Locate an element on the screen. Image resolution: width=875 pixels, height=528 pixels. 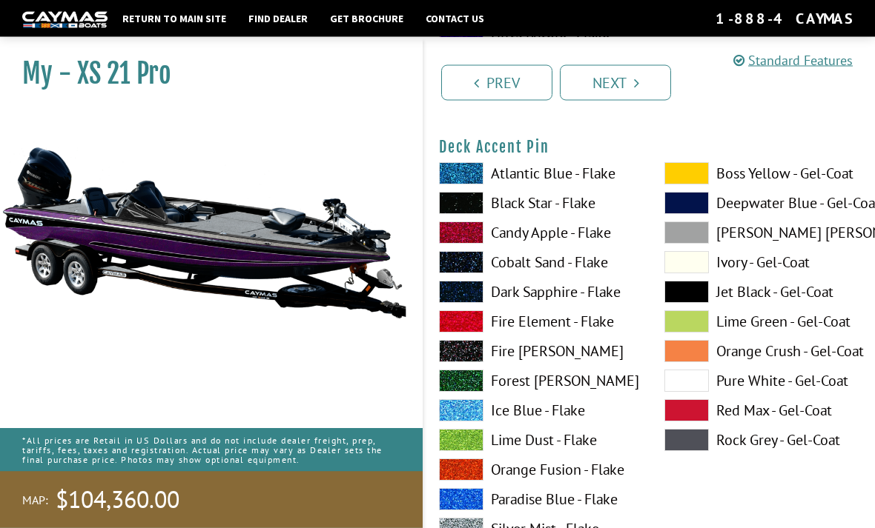
a: Standard Features is located at coordinates (792, 60).